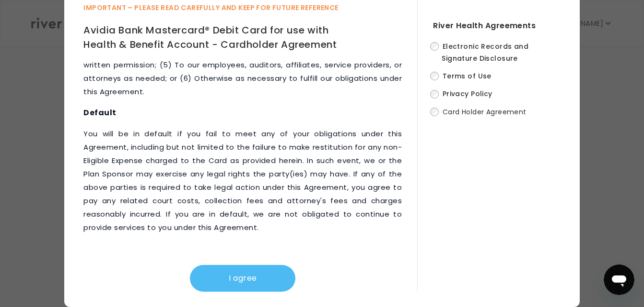 This screenshot has height=307, width=644. What do you see at coordinates (242, 279) in the screenshot?
I see `button: I agree` at bounding box center [242, 279].